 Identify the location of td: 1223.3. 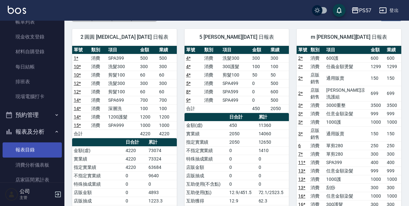
(162, 200).